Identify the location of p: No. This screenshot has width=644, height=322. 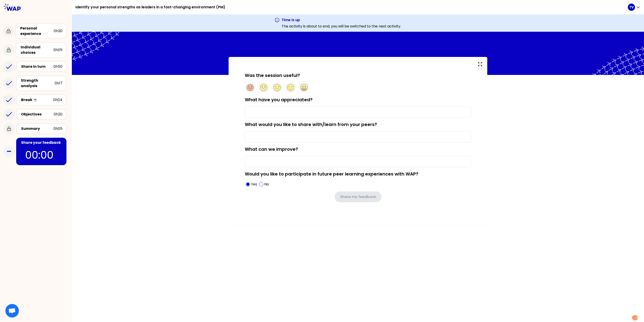
(267, 184).